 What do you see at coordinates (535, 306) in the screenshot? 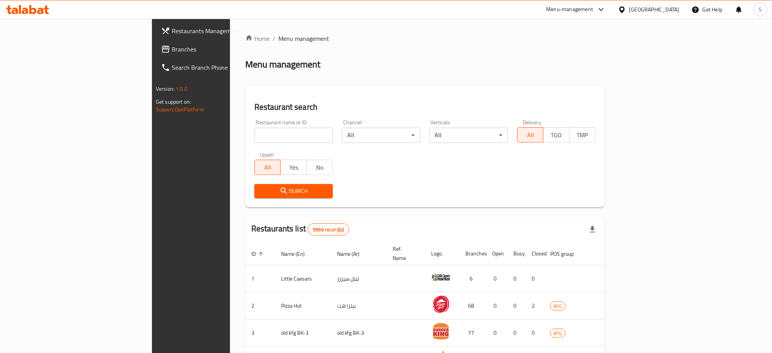
I see `td: 2` at bounding box center [535, 306].